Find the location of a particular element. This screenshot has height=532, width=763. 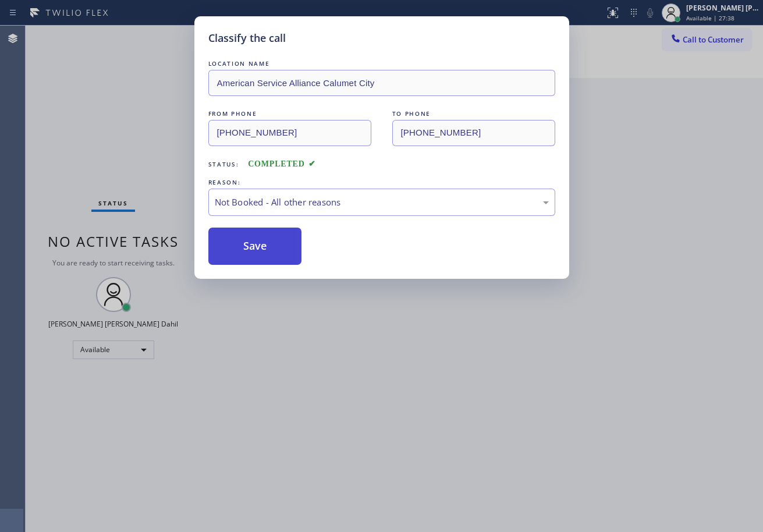

div: FROM PHONE is located at coordinates (290, 113).